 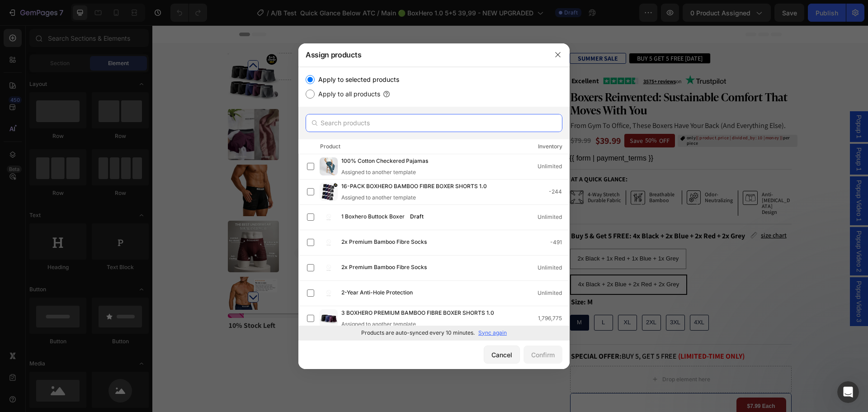 I want to click on a: 3575+ reviewson, so click(x=510, y=56).